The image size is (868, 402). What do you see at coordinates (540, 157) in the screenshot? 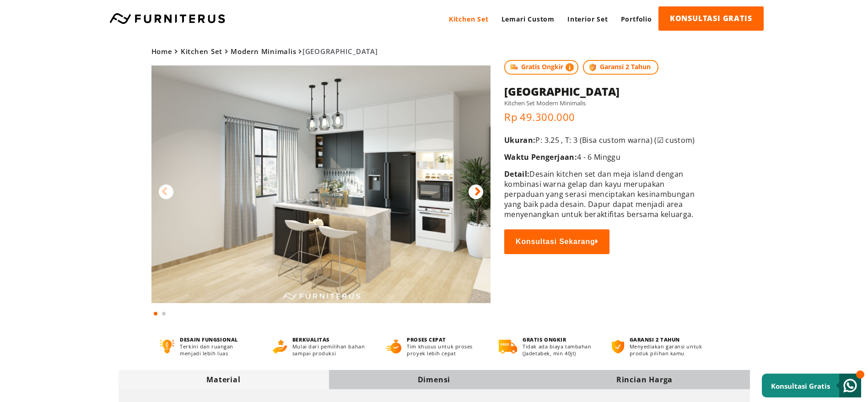
I see `span: Waktu Pengerjaan:` at bounding box center [540, 157].